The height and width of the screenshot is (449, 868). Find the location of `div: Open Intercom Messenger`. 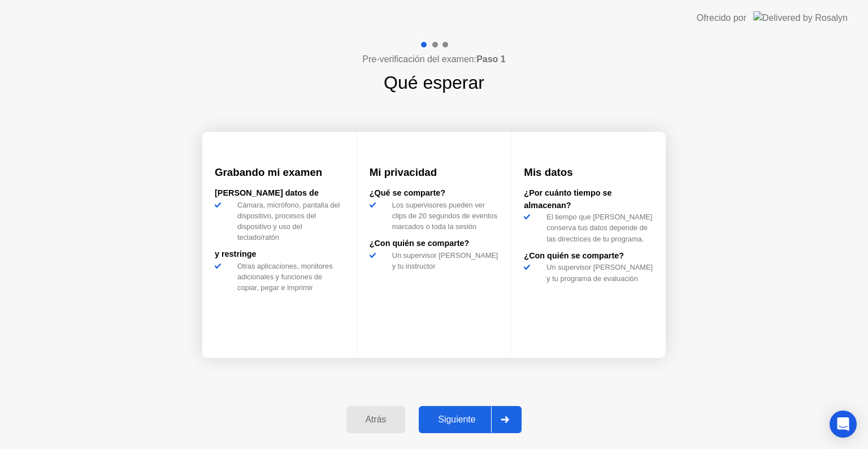

div: Open Intercom Messenger is located at coordinates (843, 424).